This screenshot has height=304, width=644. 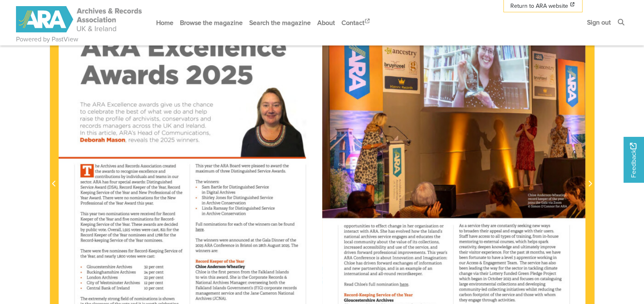 I want to click on a: Sign out, so click(x=599, y=22).